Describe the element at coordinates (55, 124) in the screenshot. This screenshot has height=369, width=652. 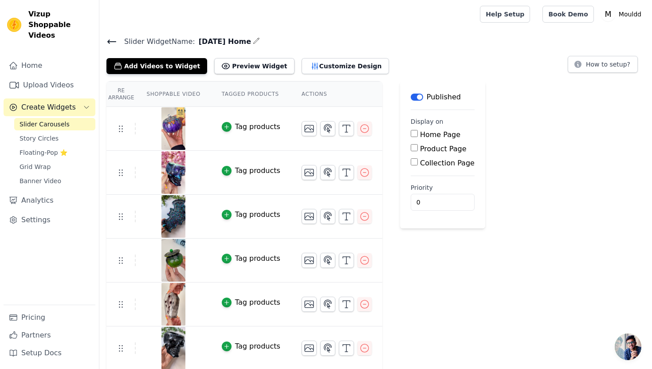
I see `a: Slider Carousels` at that location.